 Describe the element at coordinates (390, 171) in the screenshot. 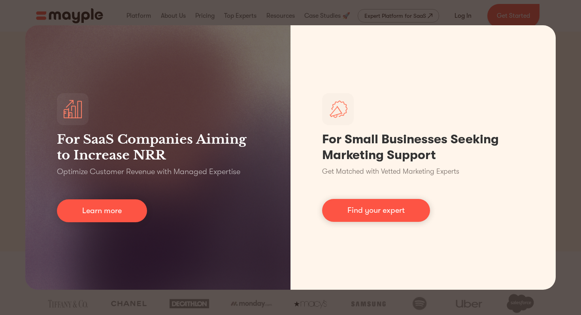

I see `p: Get Matched with Vetted Marketing Experts` at that location.